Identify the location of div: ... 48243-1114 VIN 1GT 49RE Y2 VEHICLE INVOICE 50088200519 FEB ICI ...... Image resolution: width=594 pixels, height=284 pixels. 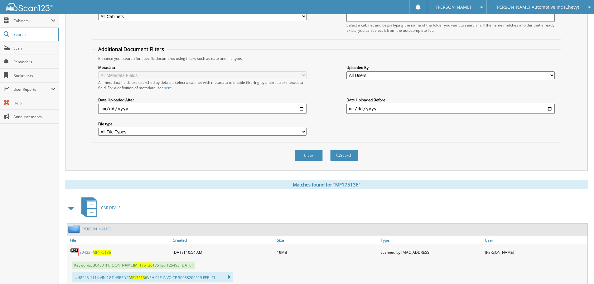
(152, 277).